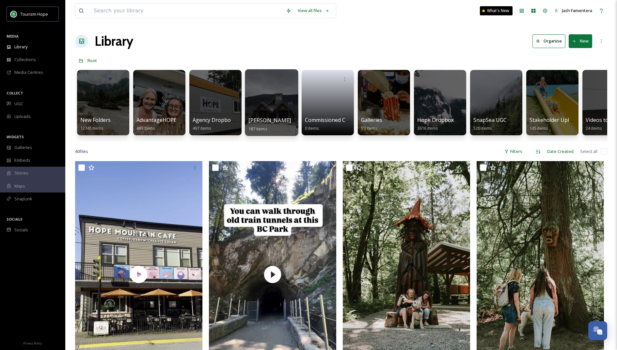 The width and height of the screenshot is (617, 350). I want to click on a: Organise, so click(549, 41).